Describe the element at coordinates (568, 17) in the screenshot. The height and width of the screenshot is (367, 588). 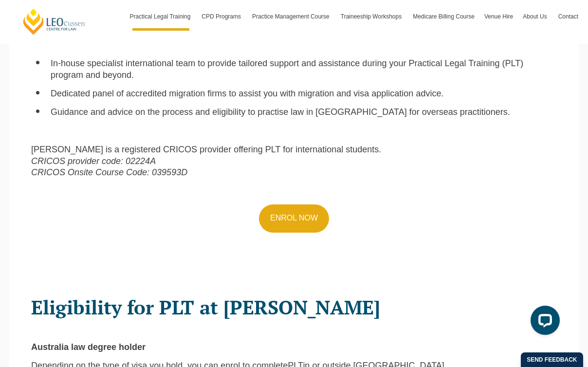
I see `a: Contact` at that location.